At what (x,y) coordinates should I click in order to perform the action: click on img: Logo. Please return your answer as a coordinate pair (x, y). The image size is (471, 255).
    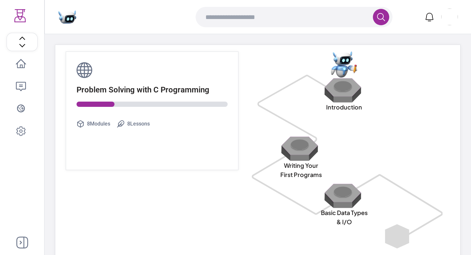
    Looking at the image, I should click on (20, 16).